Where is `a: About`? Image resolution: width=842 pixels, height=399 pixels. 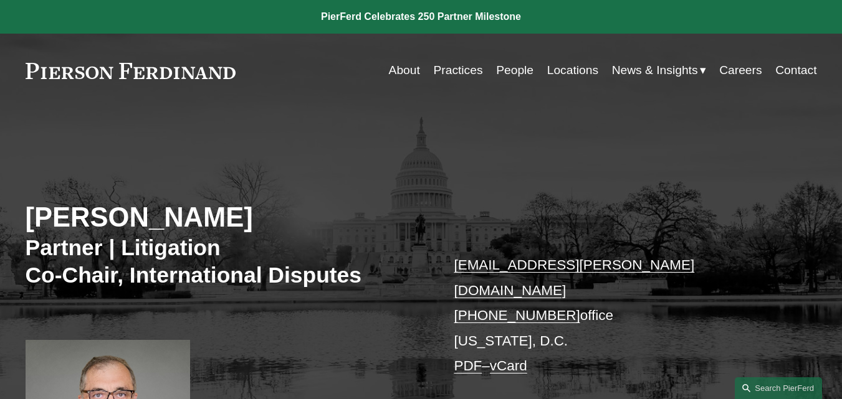
a: About is located at coordinates (404, 70).